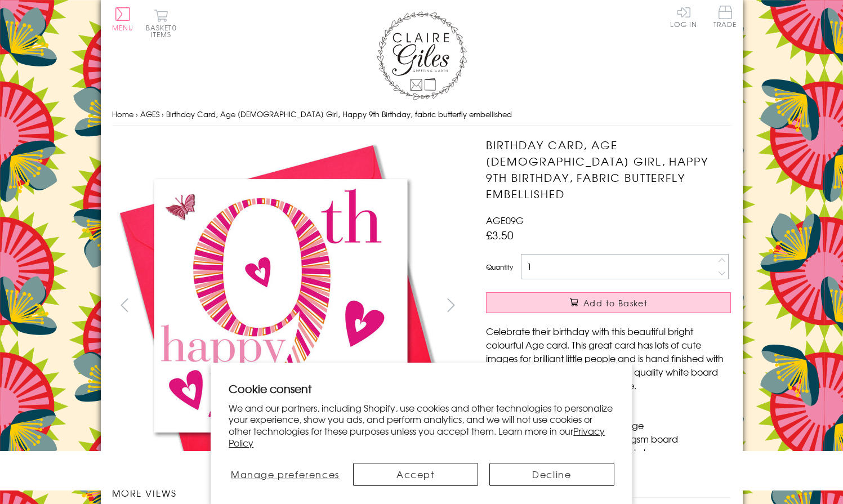  What do you see at coordinates (285, 475) in the screenshot?
I see `button: Manage preferences` at bounding box center [285, 475].